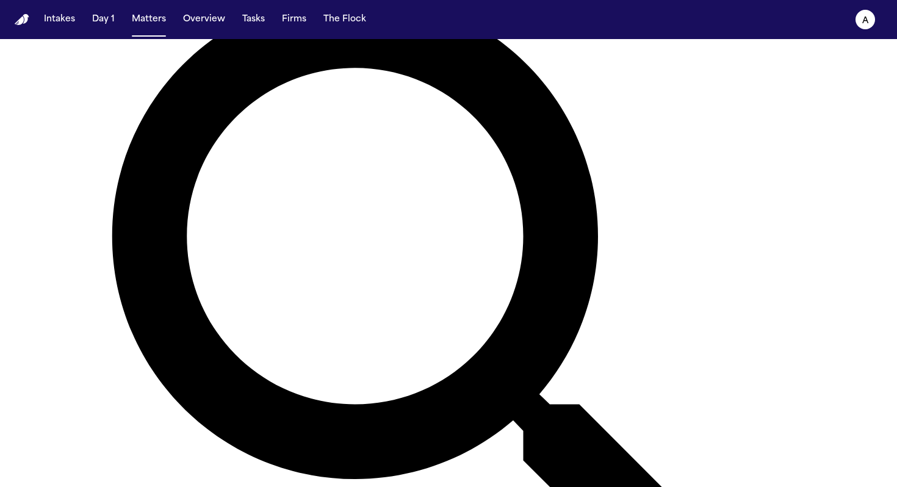  What do you see at coordinates (149, 20) in the screenshot?
I see `a: Matters` at bounding box center [149, 20].